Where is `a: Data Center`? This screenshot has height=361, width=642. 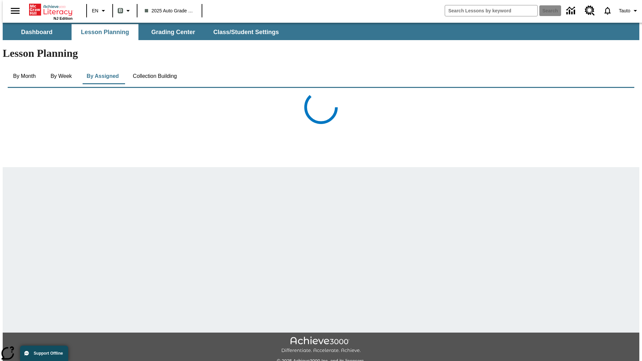 a: Data Center is located at coordinates (572, 11).